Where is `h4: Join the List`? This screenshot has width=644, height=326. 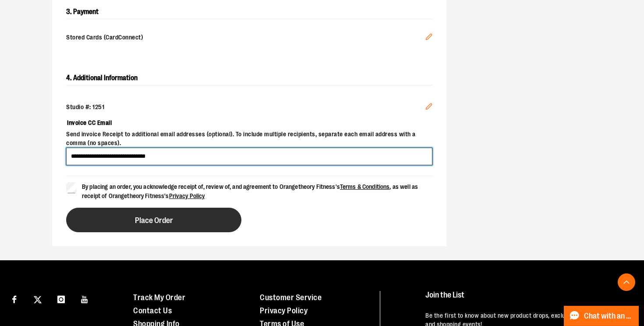 h4: Join the List is located at coordinates (526, 299).